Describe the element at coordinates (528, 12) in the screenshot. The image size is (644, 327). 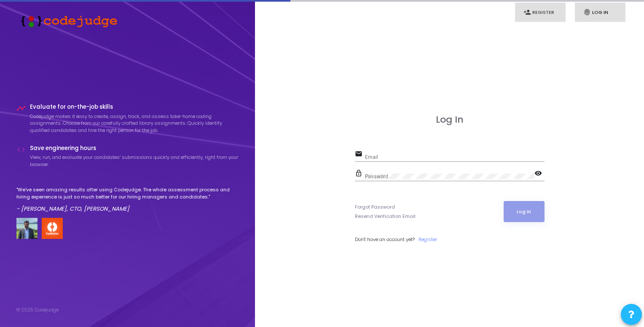
I see `i: person_add` at that location.